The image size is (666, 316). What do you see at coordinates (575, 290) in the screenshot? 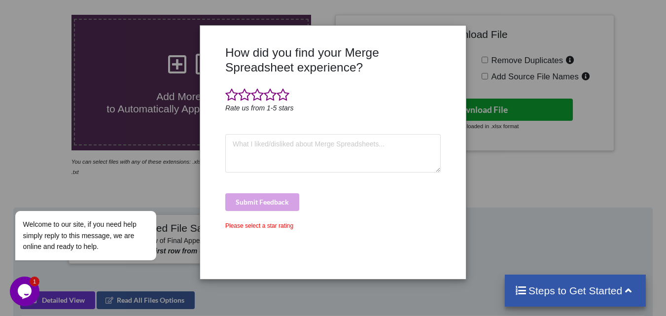
I see `h4: Steps to Get Started` at bounding box center [575, 290].